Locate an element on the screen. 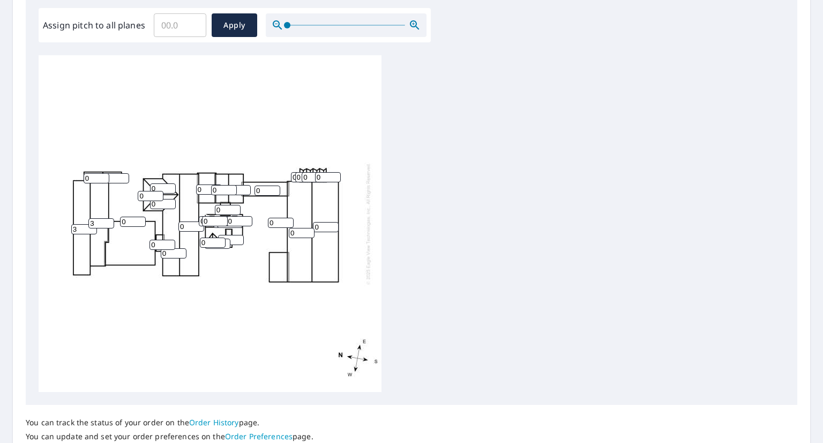  button: Apply is located at coordinates (234, 25).